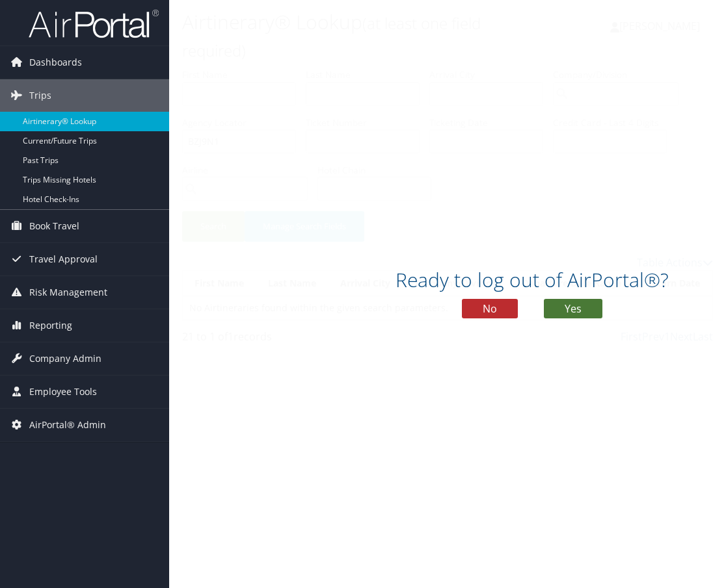 The image size is (726, 588). Describe the element at coordinates (63, 392) in the screenshot. I see `span: Employee Tools` at that location.